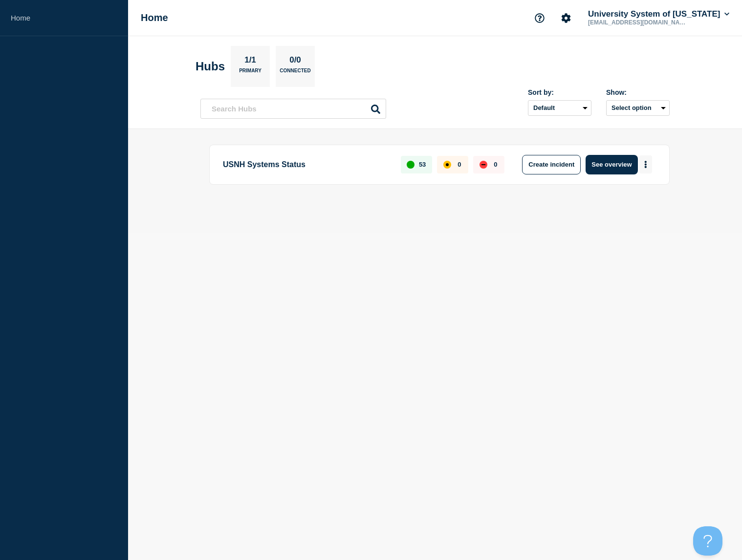 The image size is (742, 560). Describe the element at coordinates (155, 17) in the screenshot. I see `h1: Home` at that location.